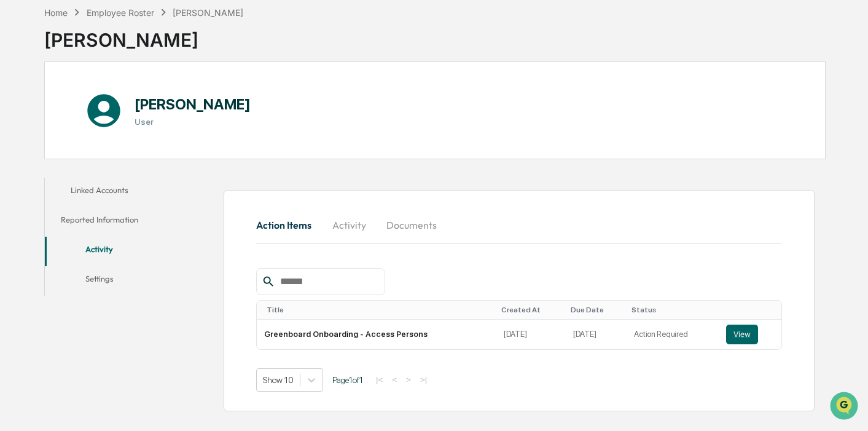  I want to click on a: 🖐️Preclearance, so click(45, 161).